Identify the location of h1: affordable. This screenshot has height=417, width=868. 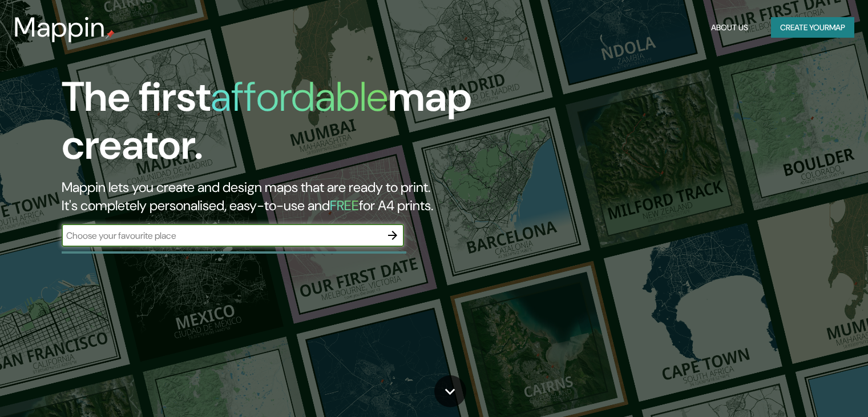
(299, 97).